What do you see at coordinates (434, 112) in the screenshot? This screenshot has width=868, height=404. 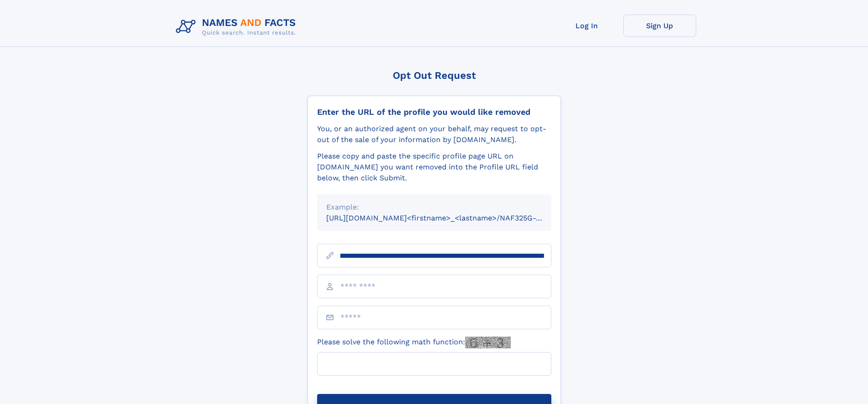 I see `div: Enter the URL of the profile you would like removed` at bounding box center [434, 112].